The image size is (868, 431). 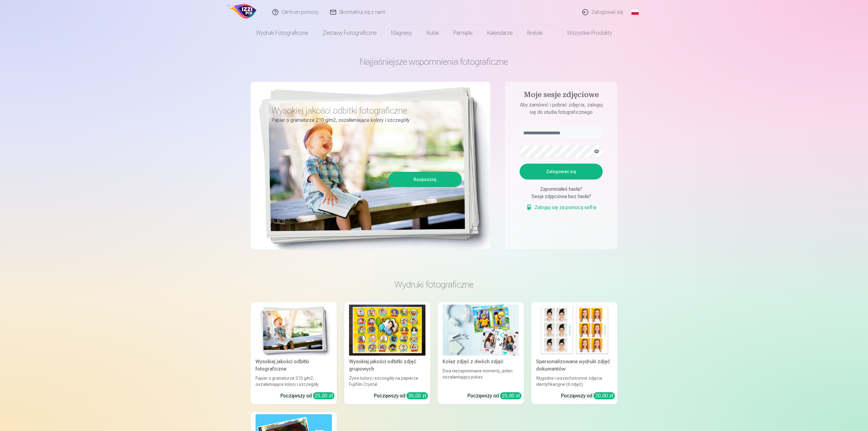 What do you see at coordinates (387, 381) in the screenshot?
I see `div: Żywe kolory i szczegóły na papierze Fujifilm Crystal` at bounding box center [387, 381].